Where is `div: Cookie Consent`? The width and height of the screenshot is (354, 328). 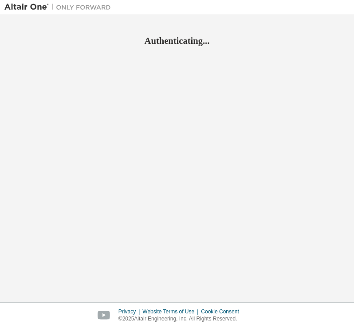
div: Cookie Consent is located at coordinates (222, 312).